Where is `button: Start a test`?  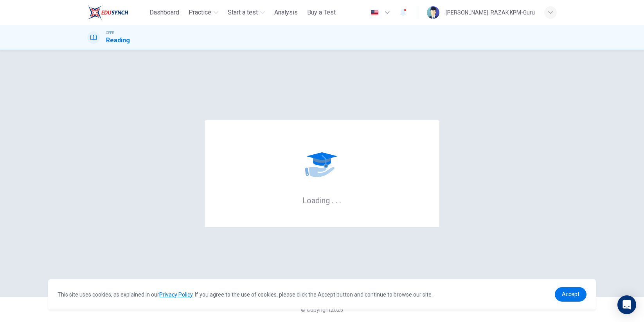 button: Start a test is located at coordinates (246, 13).